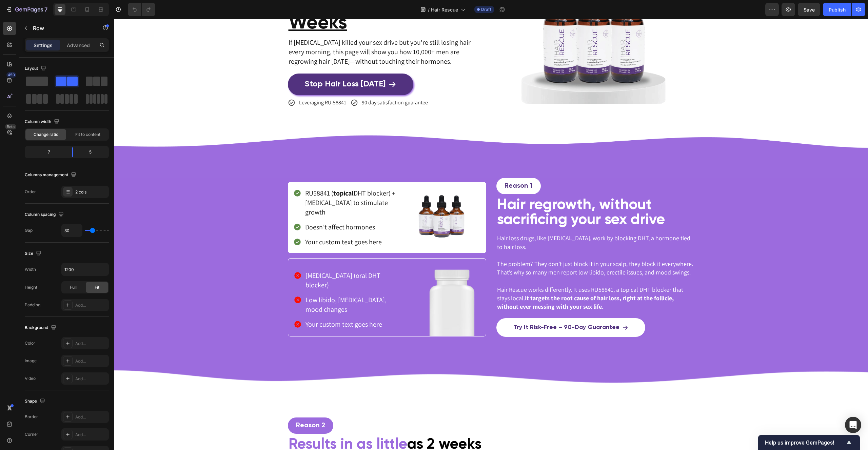 This screenshot has width=868, height=450. I want to click on div: Padding, so click(33, 305).